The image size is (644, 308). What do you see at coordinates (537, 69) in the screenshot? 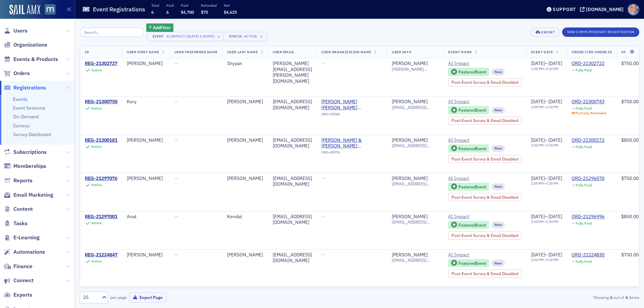
I see `time: 1:00 PM` at bounding box center [537, 69].